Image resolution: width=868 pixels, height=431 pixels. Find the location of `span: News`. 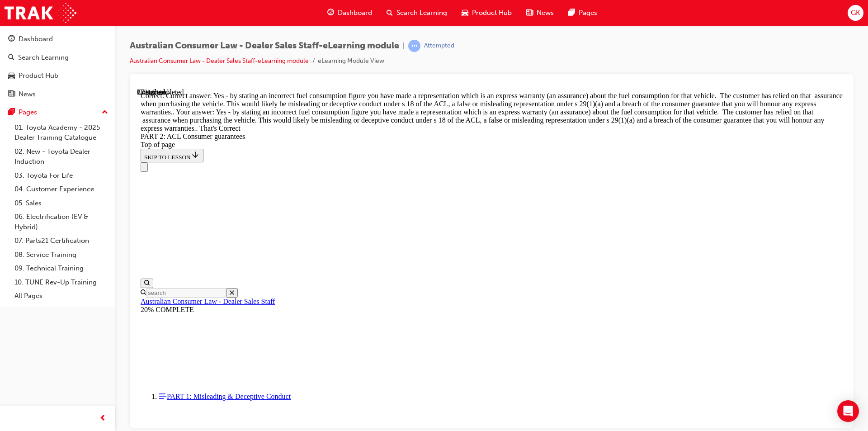

span: News is located at coordinates (545, 12).